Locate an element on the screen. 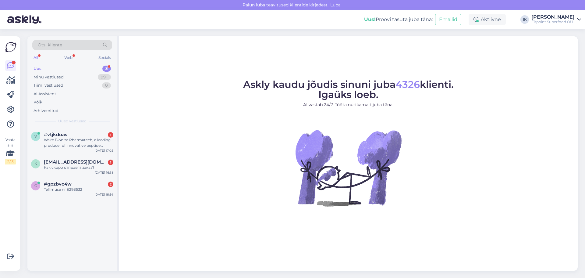 Image resolution: width=585 pixels, height=278 pixels. div: Arhiveeritud is located at coordinates (46, 111).